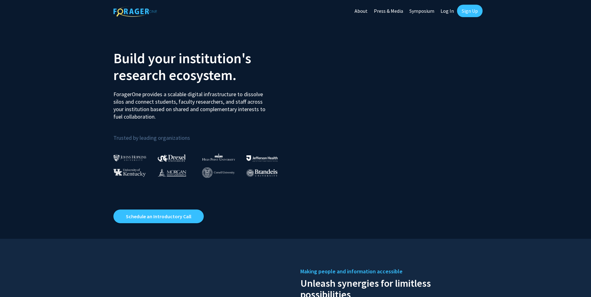 This screenshot has height=297, width=591. I want to click on h2: Build your institution's research ecosystem., so click(202, 67).